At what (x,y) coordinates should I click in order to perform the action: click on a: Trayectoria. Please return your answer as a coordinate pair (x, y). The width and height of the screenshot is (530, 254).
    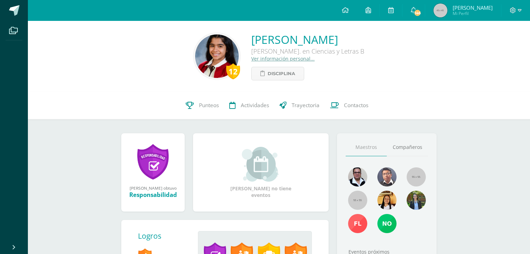
    Looking at the image, I should click on (299, 106).